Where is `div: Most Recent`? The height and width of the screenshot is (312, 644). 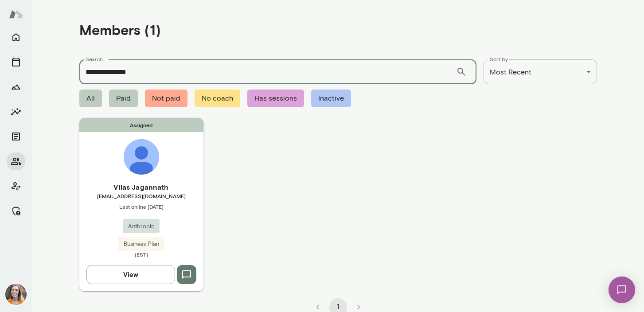
div: Most Recent is located at coordinates (540, 72).